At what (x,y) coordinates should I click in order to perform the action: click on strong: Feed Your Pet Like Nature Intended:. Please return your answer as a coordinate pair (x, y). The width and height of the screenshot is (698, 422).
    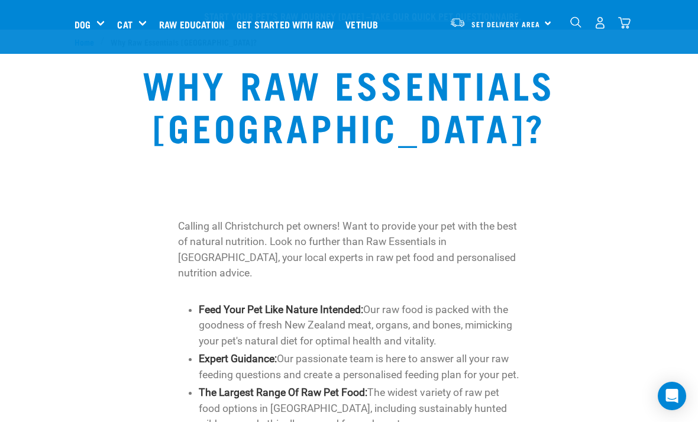
    Looking at the image, I should click on (281, 310).